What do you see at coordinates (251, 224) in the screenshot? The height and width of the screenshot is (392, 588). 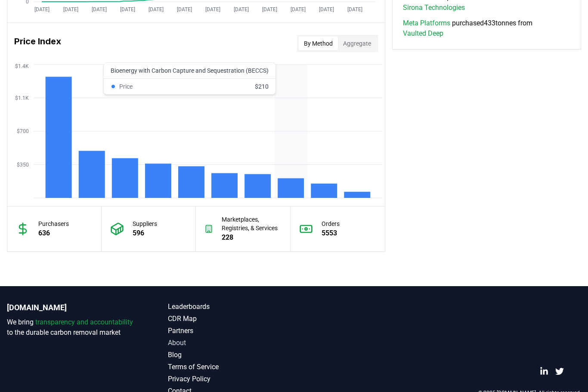 I see `p: Marketplaces, Registries, & Services` at bounding box center [251, 224].